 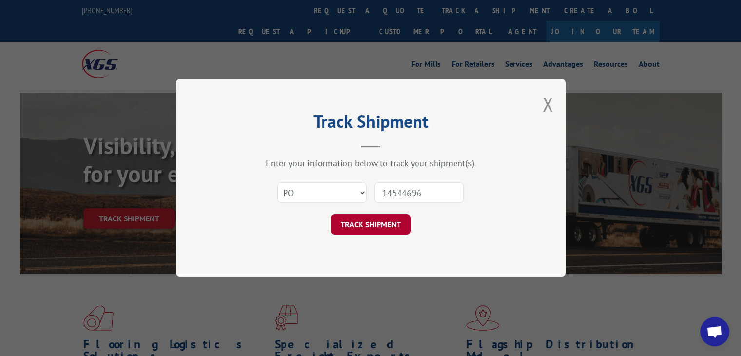 What do you see at coordinates (715, 331) in the screenshot?
I see `div: Open chat` at bounding box center [715, 331].